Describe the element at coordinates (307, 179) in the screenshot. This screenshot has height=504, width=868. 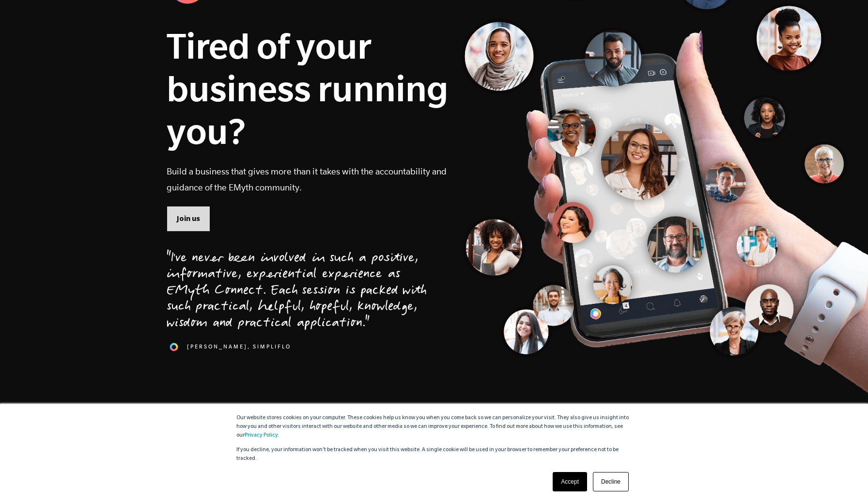
I see `p: Build a business that gives more than it takes with the accountability and guidance of the EMyth ...` at that location.